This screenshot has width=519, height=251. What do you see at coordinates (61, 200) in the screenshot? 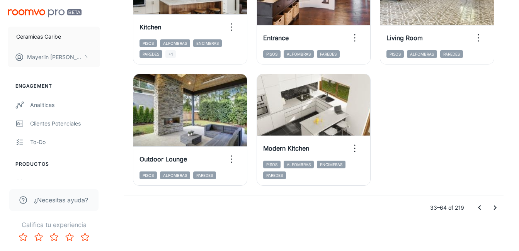
I see `span: ¿Necesitas ayuda?` at bounding box center [61, 200].